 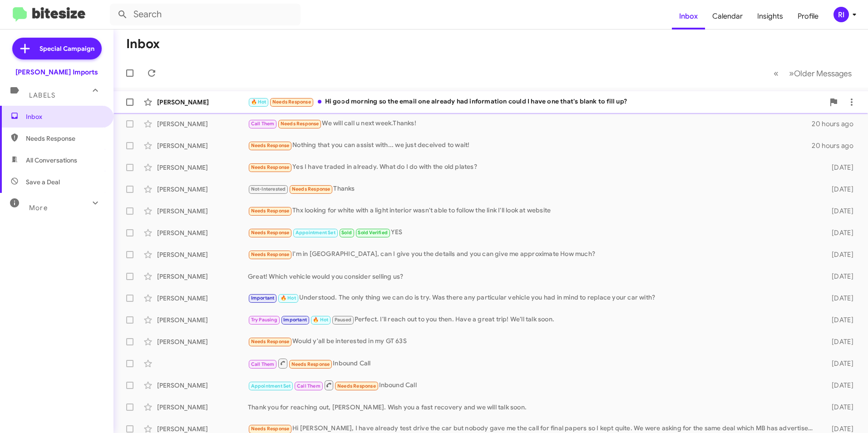 I want to click on span: Sold, so click(x=347, y=232).